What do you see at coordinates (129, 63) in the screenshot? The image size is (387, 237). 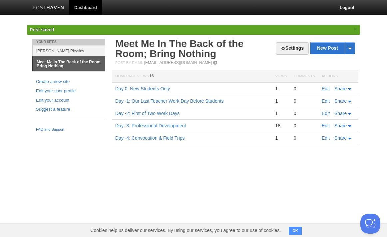 I see `span: Post by Email` at bounding box center [129, 63].